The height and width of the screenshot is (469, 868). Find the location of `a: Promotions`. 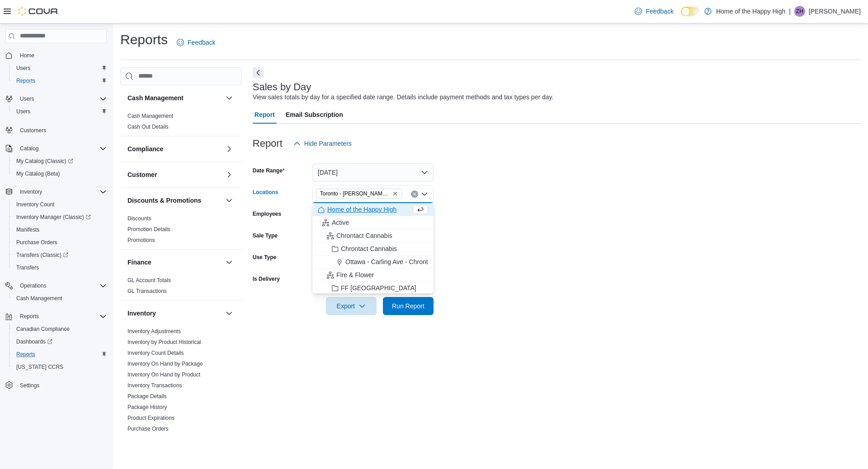

a: Promotions is located at coordinates (141, 240).